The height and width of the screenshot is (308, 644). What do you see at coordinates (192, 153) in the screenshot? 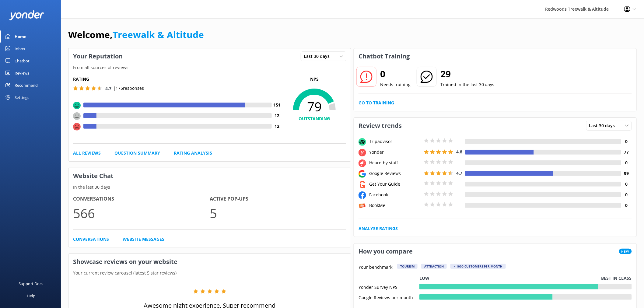
I see `a: Rating Analysis` at bounding box center [192, 153].